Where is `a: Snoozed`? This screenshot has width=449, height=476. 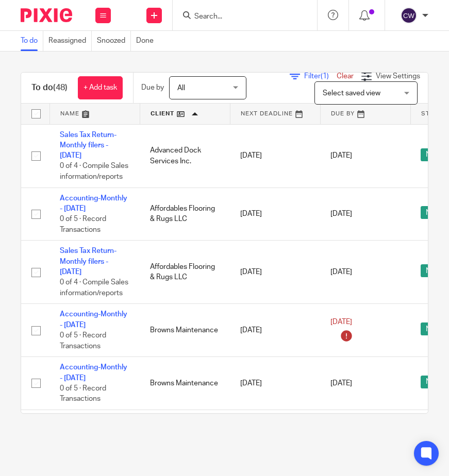
a: Snoozed is located at coordinates (114, 41).